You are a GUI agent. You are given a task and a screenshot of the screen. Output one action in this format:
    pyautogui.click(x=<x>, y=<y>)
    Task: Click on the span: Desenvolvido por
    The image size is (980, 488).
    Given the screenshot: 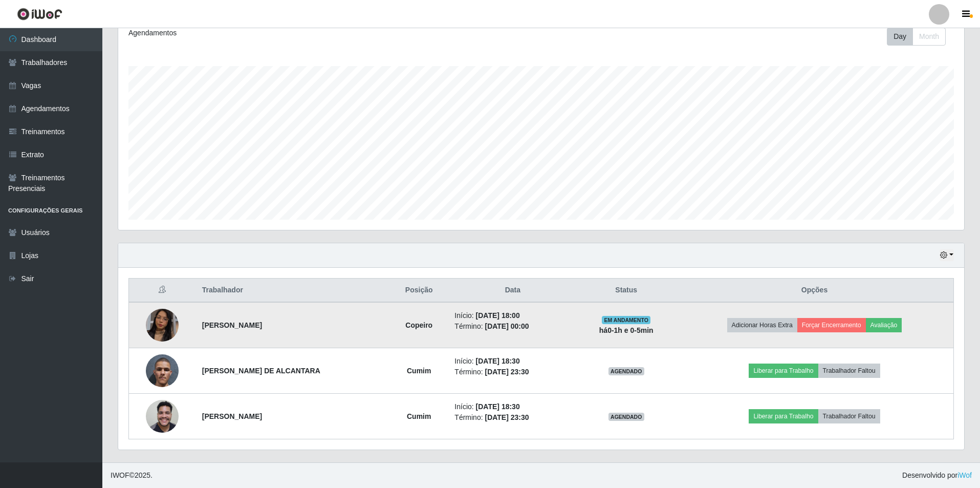 What is the action you would take?
    pyautogui.click(x=937, y=475)
    